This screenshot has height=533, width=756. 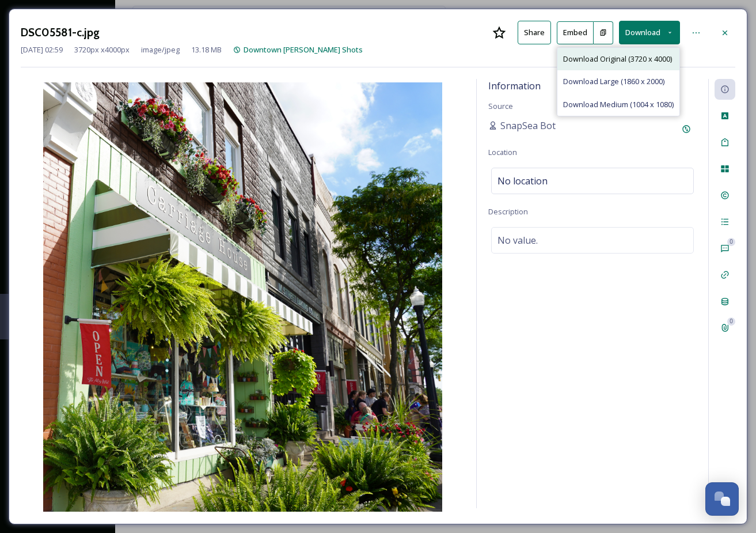 What do you see at coordinates (102, 50) in the screenshot?
I see `span: 3720 px x 4000 px` at bounding box center [102, 50].